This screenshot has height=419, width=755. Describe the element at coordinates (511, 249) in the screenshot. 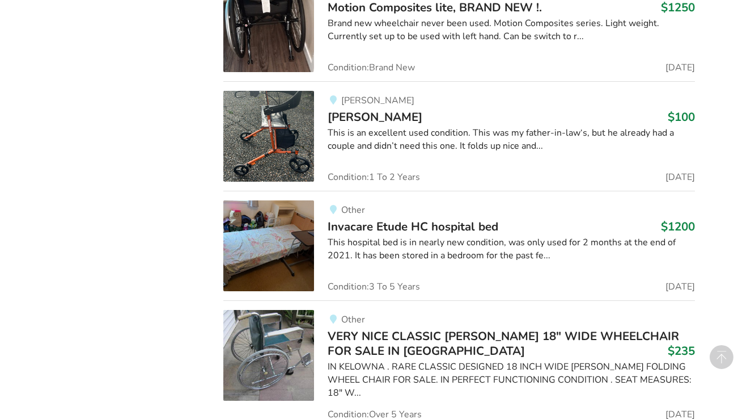

I see `div: This hospital bed is in nearly new condition, was only used for 2 months at the end of 2021. It h...` at that location.